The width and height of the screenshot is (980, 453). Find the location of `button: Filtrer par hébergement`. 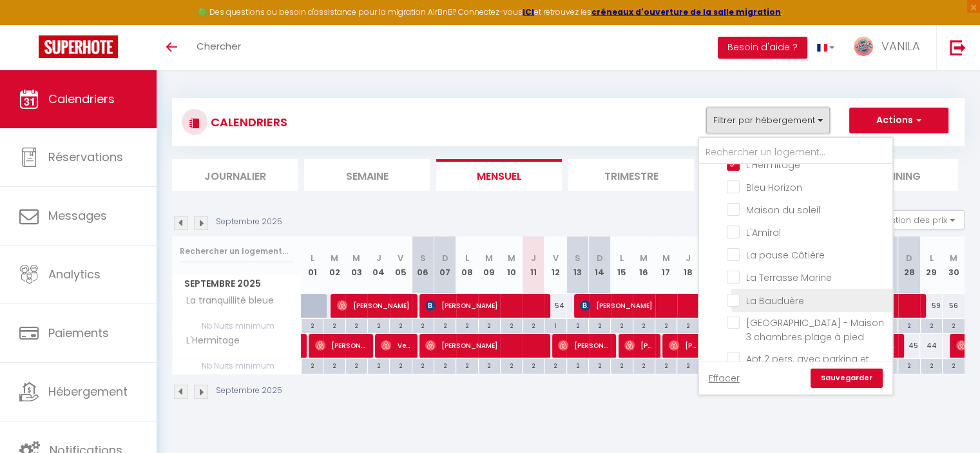

button: Filtrer par hébergement is located at coordinates (768, 121).